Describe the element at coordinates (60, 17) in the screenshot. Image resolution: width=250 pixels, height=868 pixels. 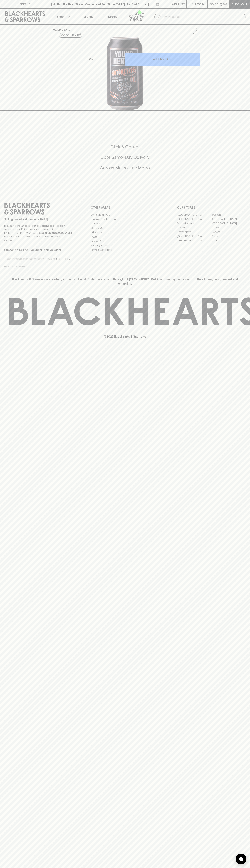
I see `p: Shop` at that location.